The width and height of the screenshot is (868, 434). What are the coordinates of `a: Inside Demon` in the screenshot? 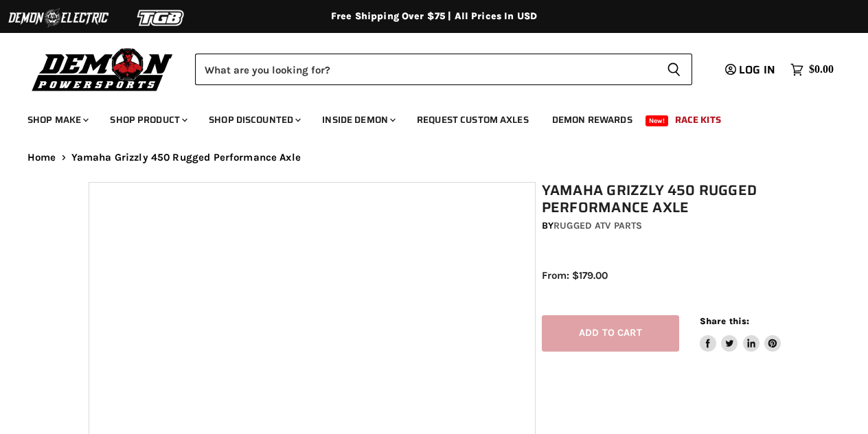 It's located at (358, 120).